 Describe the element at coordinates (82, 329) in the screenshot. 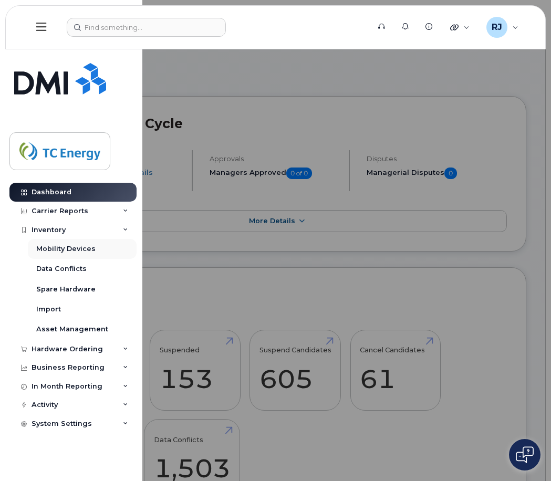

I see `a: Asset Management` at that location.